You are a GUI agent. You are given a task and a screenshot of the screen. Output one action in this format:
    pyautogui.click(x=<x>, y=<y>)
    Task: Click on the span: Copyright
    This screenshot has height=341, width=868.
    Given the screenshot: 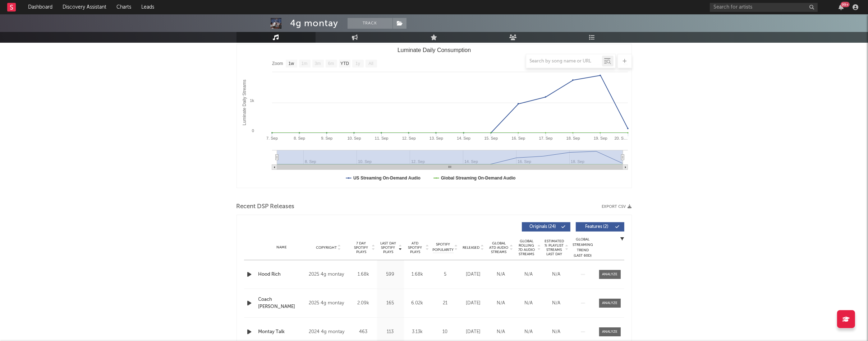 What is the action you would take?
    pyautogui.click(x=326, y=248)
    